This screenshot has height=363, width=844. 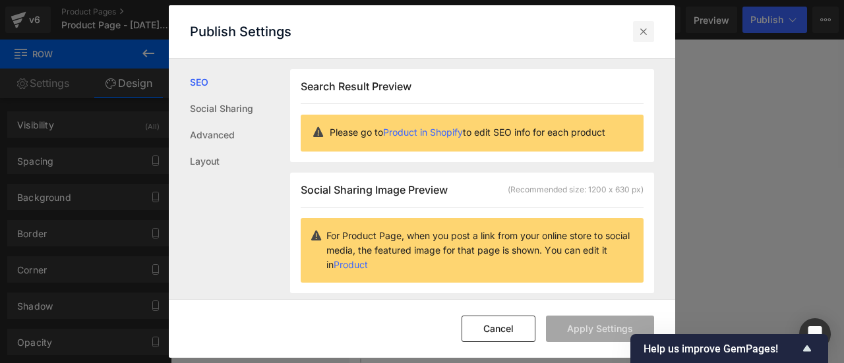 What do you see at coordinates (351, 265) in the screenshot?
I see `a: Product` at bounding box center [351, 265].